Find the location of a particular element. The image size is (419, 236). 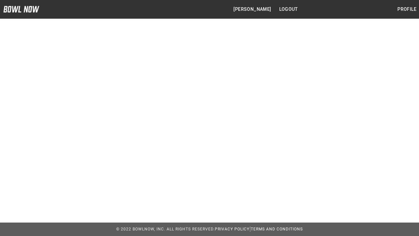

button: Logout is located at coordinates (288, 9).